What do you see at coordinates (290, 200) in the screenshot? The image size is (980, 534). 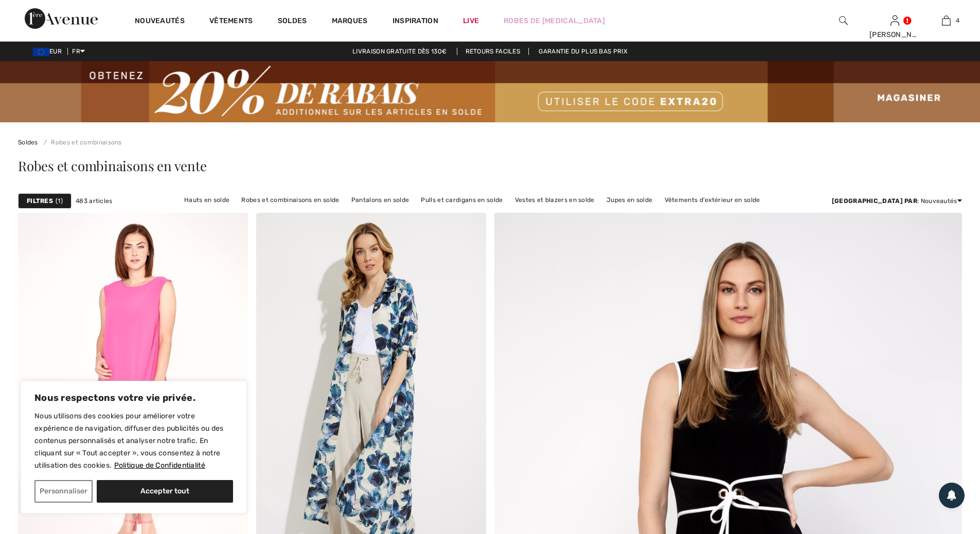 I see `a: Robes et combinaisons en solde` at bounding box center [290, 200].